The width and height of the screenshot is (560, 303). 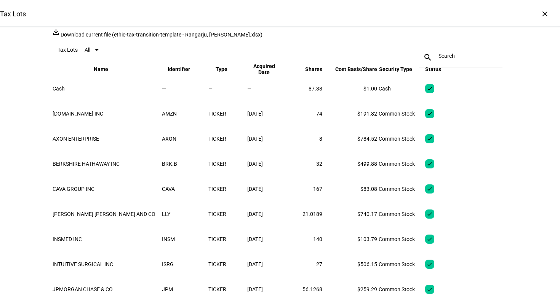 I want to click on div: $1.00, so click(x=350, y=89).